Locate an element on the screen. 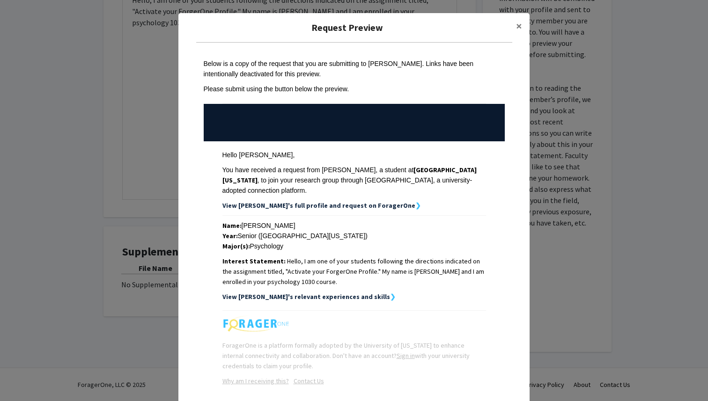 The height and width of the screenshot is (401, 708). h5: Request Preview is located at coordinates (347, 28).